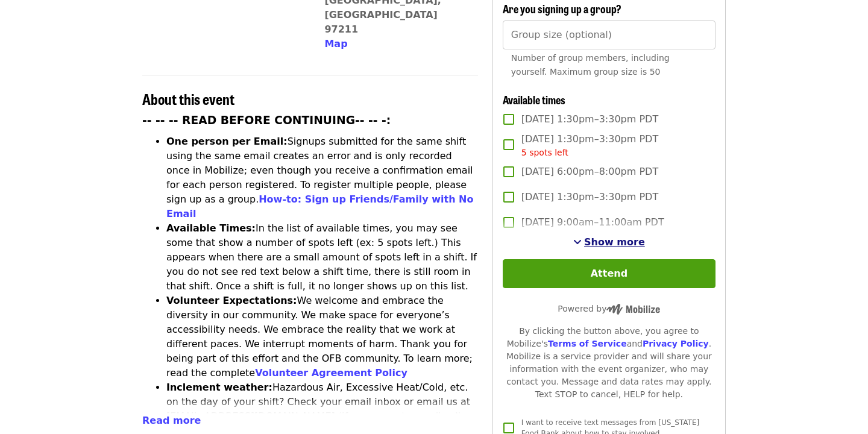  What do you see at coordinates (266, 120) in the screenshot?
I see `strong: -- -- -- READ BEFORE CONTINUING-- -- -:` at bounding box center [266, 120].